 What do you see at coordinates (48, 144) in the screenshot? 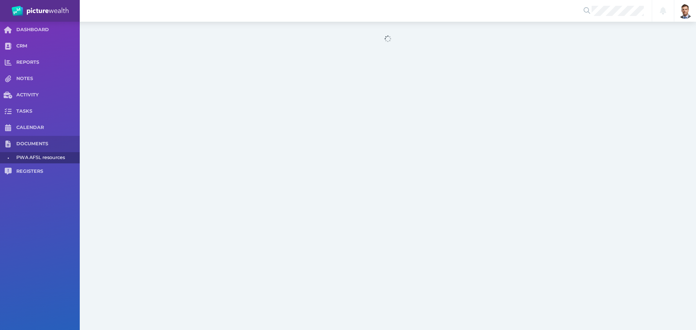
I see `span: DOCUMENTS` at bounding box center [48, 144].